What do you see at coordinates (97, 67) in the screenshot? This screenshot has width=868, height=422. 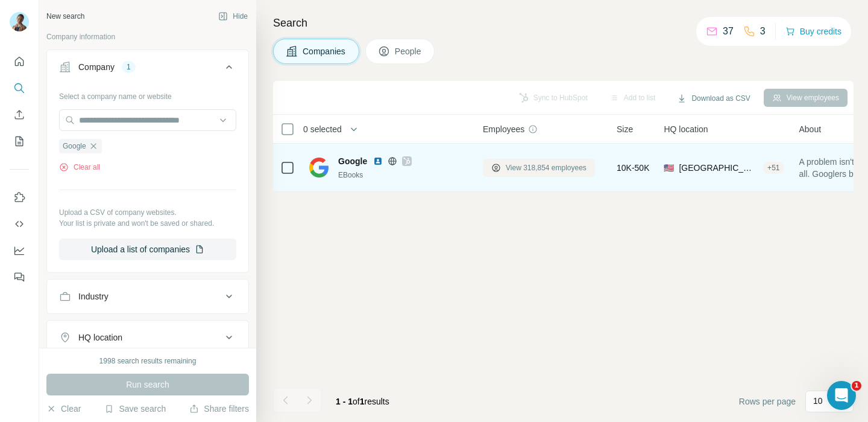 I see `div: Company` at bounding box center [97, 67].